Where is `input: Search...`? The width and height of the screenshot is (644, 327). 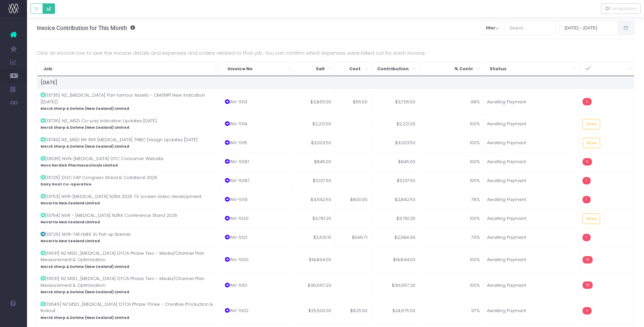
input: Search... is located at coordinates (530, 28).